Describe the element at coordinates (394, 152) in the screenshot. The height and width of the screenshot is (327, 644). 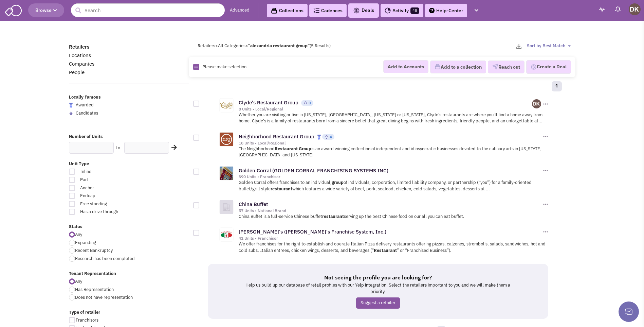
I see `p: The Neighborhood is an award winning collection of independent and idiosyncratic businesses devot...` at that location.